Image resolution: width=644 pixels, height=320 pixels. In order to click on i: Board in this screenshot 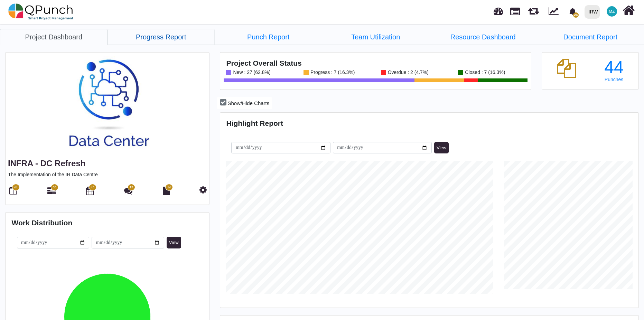, I will do `click(13, 191)`.